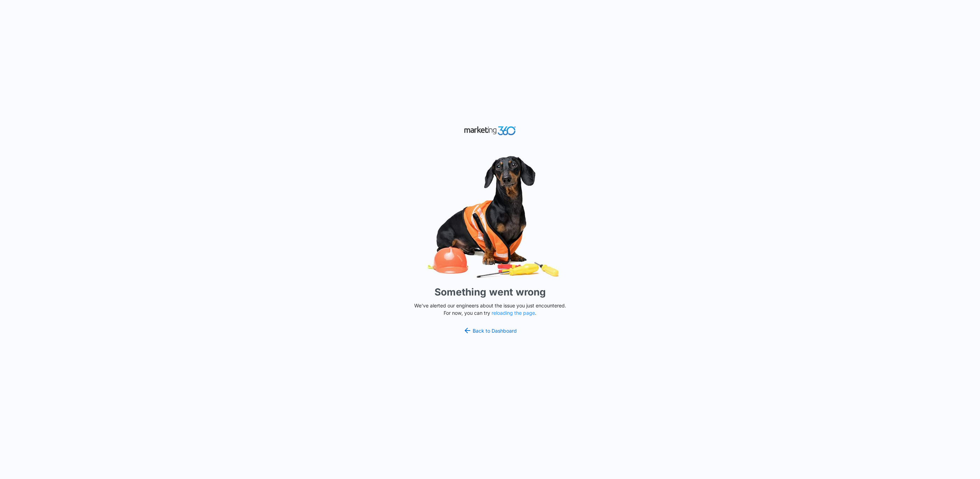  I want to click on img: Marketing 360 Logo, so click(490, 131).